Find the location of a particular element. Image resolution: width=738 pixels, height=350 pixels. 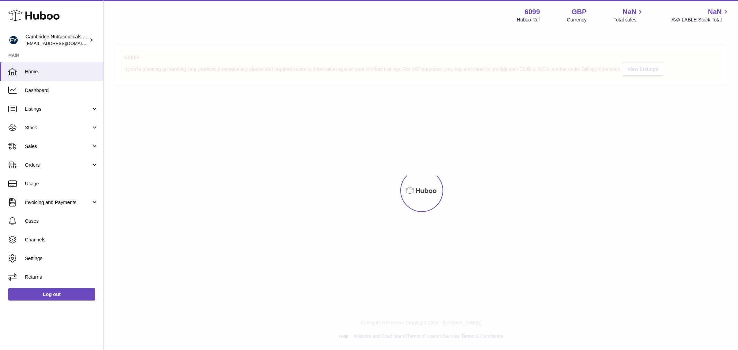

span: Listings is located at coordinates (58, 109).